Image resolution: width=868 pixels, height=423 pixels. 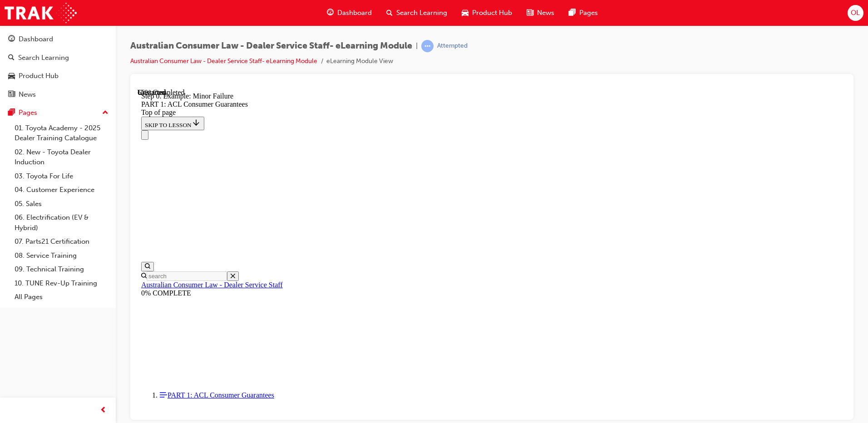 I want to click on div: Search Learning, so click(x=44, y=57).